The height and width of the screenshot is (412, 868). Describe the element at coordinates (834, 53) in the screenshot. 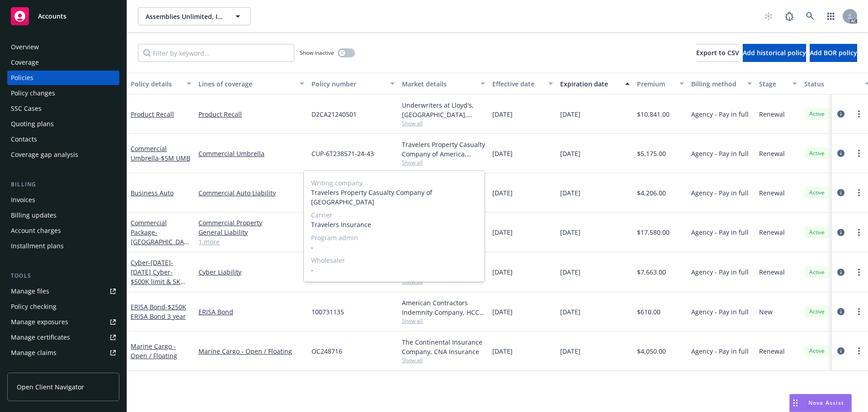

I see `button: Add BOR policy` at that location.